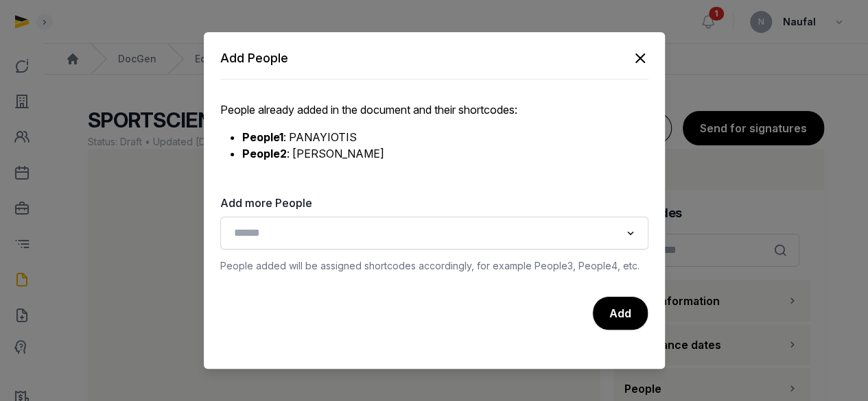 This screenshot has width=868, height=401. What do you see at coordinates (434, 266) in the screenshot?
I see `div: People added will be assigned shortcodes accordingly, for example People3, People4, etc.` at bounding box center [434, 266].